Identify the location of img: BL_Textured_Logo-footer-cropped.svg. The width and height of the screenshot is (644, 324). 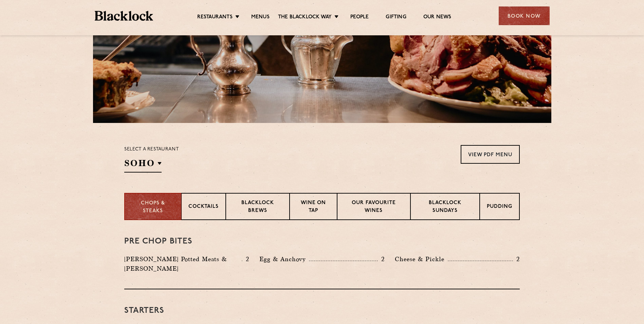
(124, 16).